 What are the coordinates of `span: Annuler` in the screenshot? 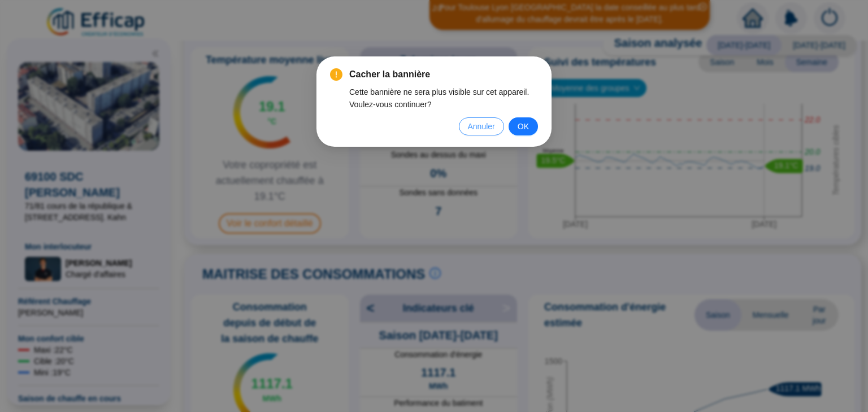 It's located at (481, 126).